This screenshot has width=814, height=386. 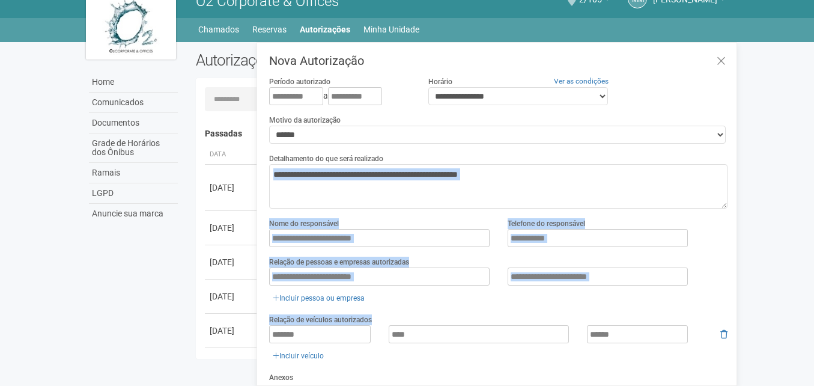 What do you see at coordinates (391, 29) in the screenshot?
I see `a: Minha Unidade` at bounding box center [391, 29].